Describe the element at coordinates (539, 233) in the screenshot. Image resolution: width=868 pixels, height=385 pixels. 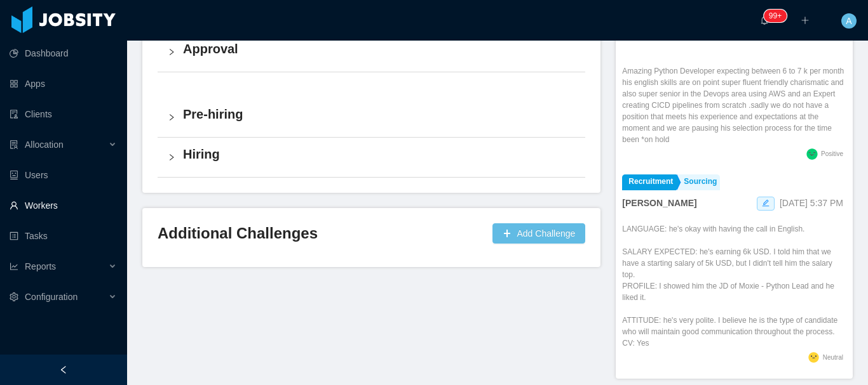
I see `button: icon: plusAdd Challenge` at that location.